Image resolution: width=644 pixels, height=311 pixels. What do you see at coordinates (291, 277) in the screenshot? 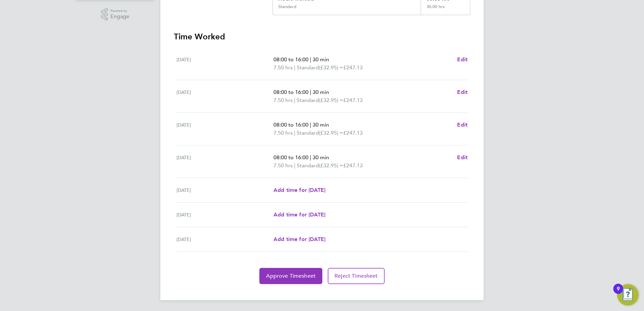
I see `span: Approve Timesheet` at bounding box center [291, 277].